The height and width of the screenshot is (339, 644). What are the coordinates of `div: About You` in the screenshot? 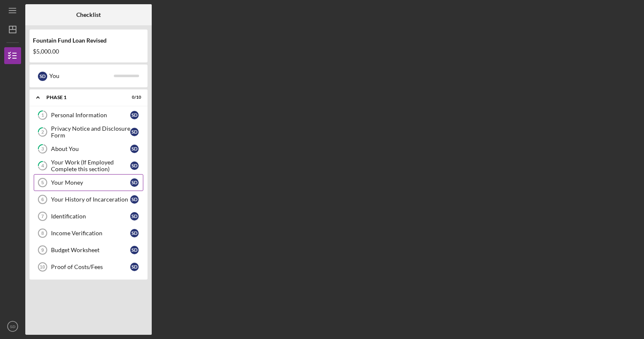 It's located at (91, 149).